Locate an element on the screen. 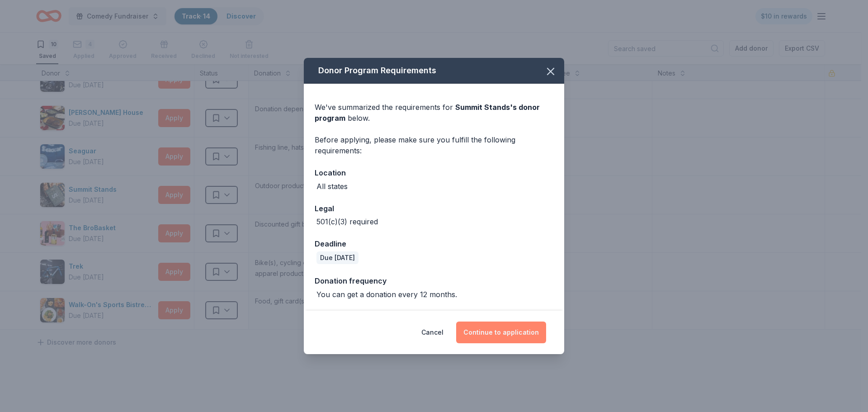  div: 501(c)(3) required is located at coordinates (347, 222).